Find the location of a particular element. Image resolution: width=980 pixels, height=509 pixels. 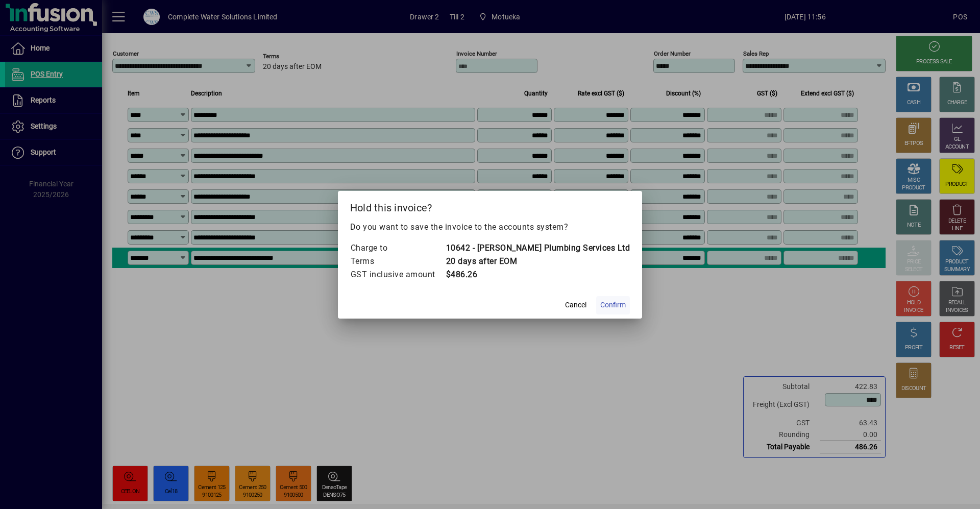

td: Terms is located at coordinates (398, 262).